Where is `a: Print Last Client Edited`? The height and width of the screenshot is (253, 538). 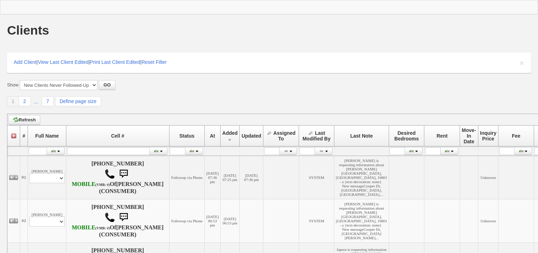
a: Print Last Client Edited is located at coordinates (115, 62).